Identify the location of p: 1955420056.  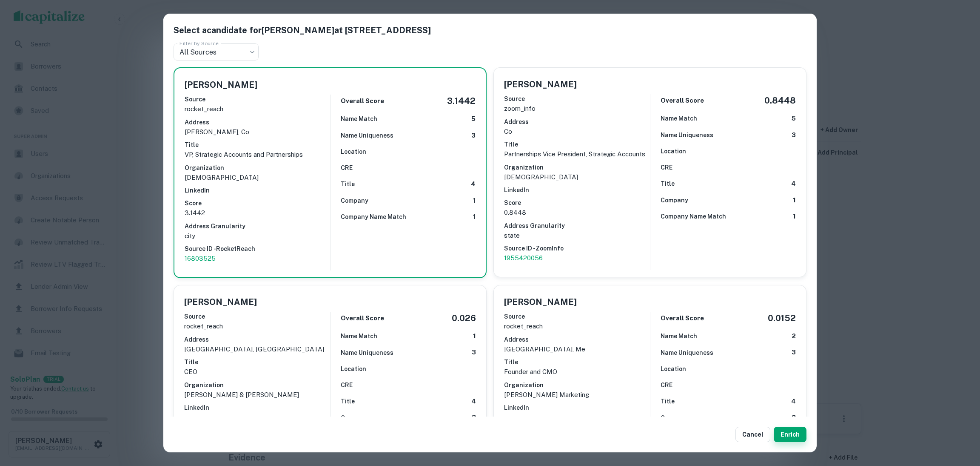
(577, 258).